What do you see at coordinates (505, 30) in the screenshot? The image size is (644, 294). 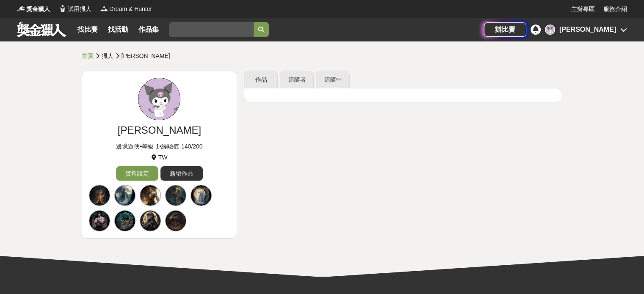 I see `div: 辦比賽` at bounding box center [505, 30].